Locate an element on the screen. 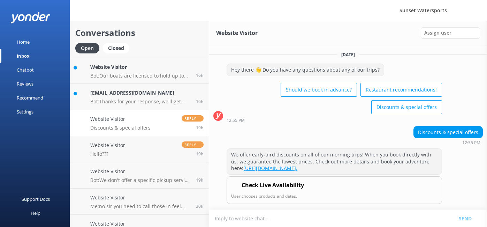 The image size is (487, 227). p: User chooses products and dates. is located at coordinates (335, 196).